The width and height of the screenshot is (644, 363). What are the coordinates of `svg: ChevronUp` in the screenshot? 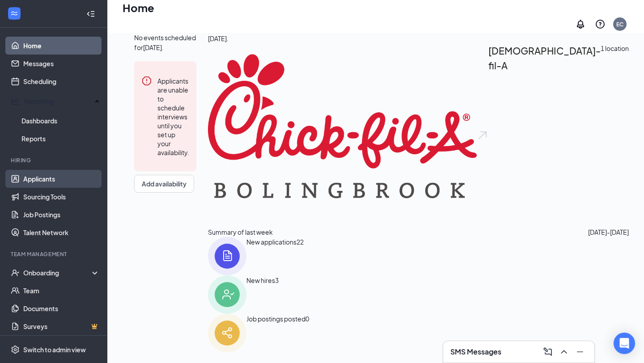 It's located at (564, 352).